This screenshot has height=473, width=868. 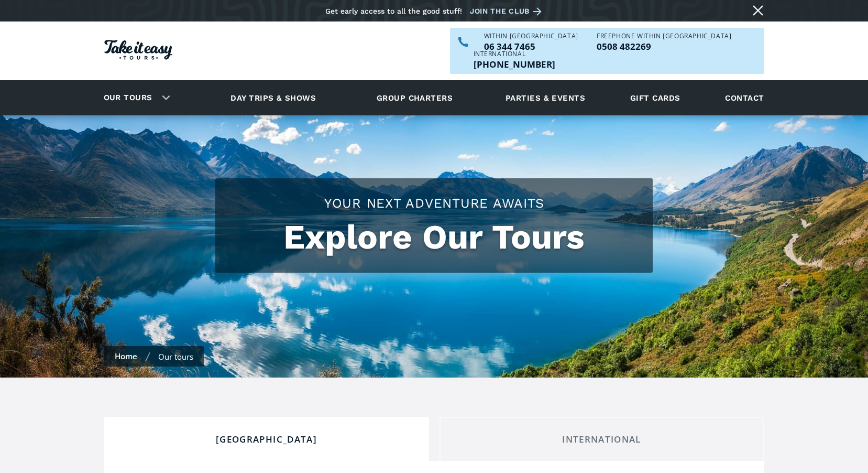 I want to click on h2: Your Next Adventure Awaits, so click(x=434, y=203).